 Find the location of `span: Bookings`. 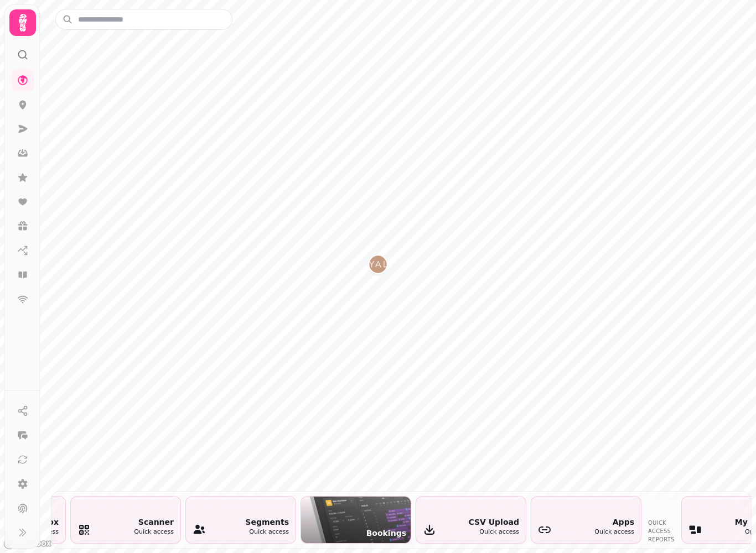

span: Bookings is located at coordinates (386, 533).